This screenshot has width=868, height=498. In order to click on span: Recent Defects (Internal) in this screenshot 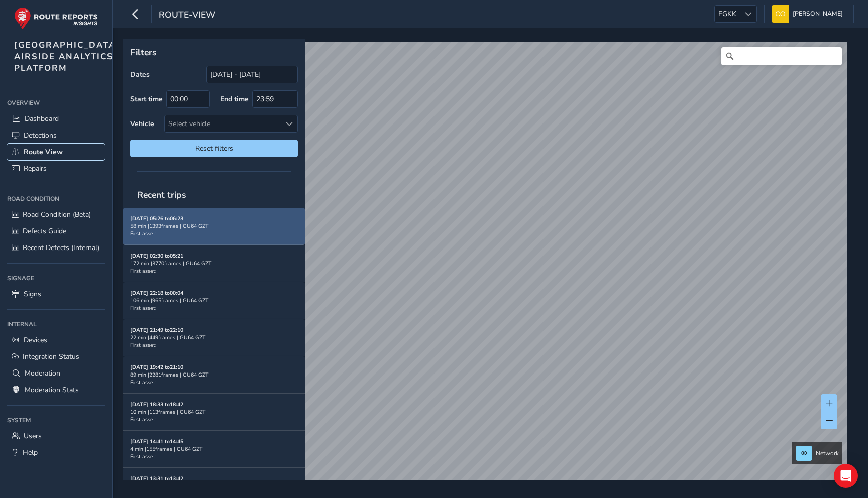, I will do `click(60, 248)`.